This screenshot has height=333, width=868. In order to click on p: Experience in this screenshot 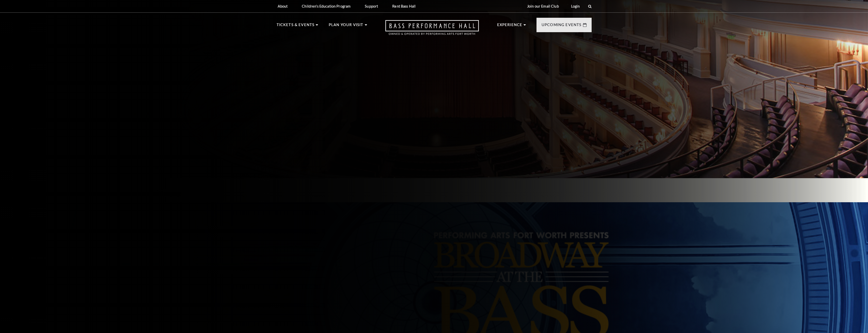, I will do `click(510, 27)`.